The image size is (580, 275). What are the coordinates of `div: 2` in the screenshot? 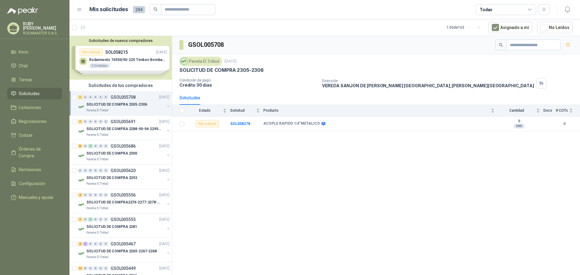 It's located at (80, 244).